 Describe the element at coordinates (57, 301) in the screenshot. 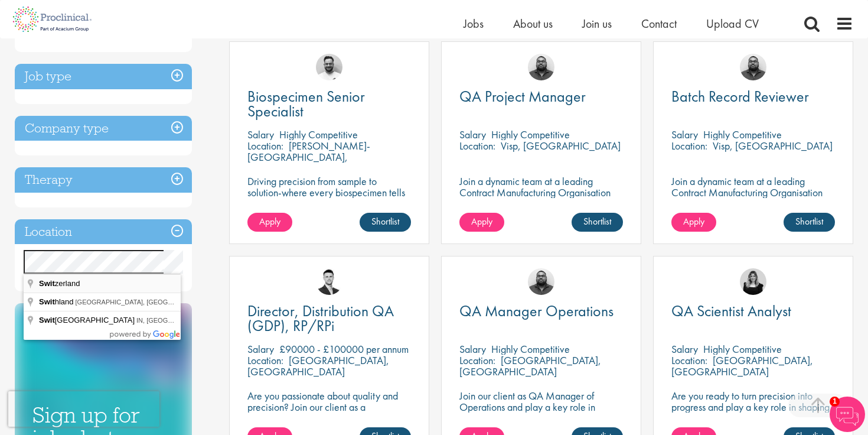

I see `span: hland` at that location.